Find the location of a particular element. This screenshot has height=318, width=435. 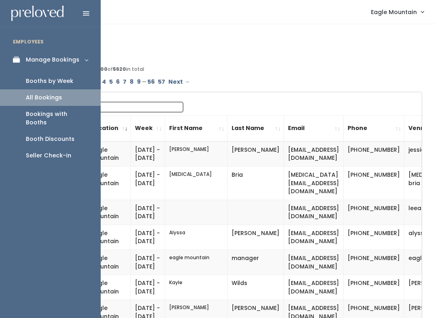

div: Booths by Week is located at coordinates (50, 81).